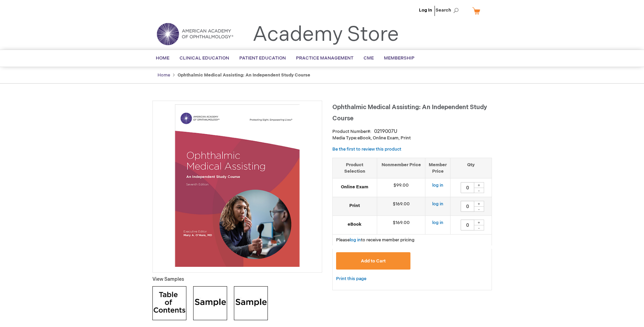  What do you see at coordinates (237, 279) in the screenshot?
I see `p: View Samples` at bounding box center [237, 279].